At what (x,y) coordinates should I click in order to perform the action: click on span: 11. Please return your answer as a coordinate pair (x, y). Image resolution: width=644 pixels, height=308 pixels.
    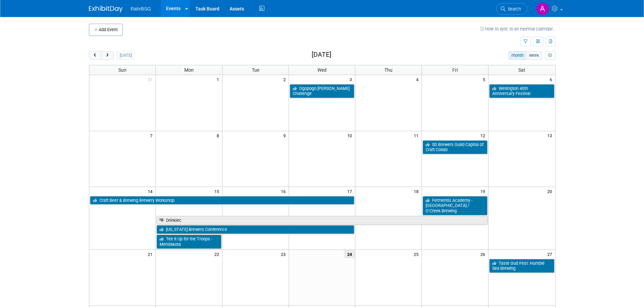
    Looking at the image, I should click on (417, 135).